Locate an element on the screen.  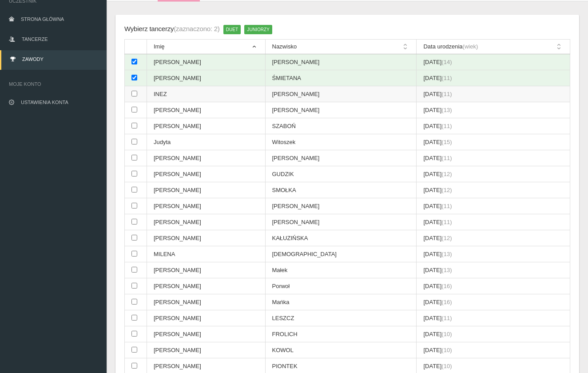
td: MILENA is located at coordinates (206, 254).